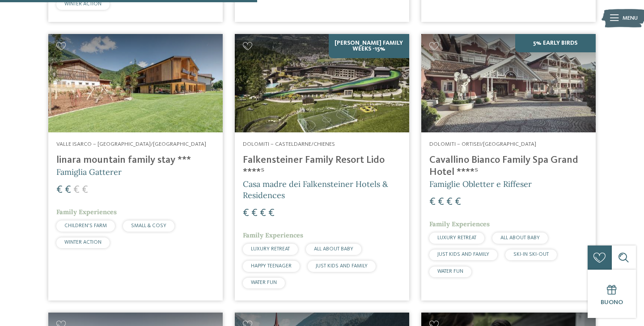 The height and width of the screenshot is (326, 644). I want to click on span: Famiglie Obletter e Riffeser, so click(480, 184).